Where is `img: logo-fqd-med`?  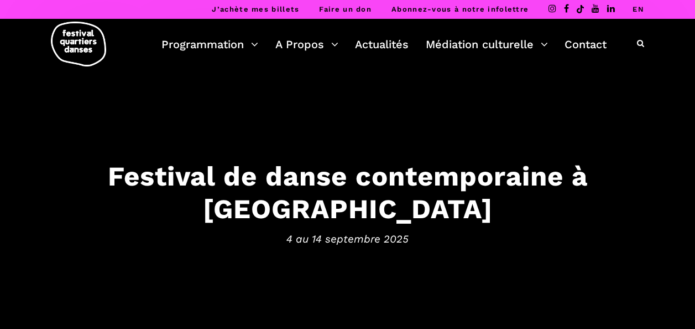
img: logo-fqd-med is located at coordinates (79, 44).